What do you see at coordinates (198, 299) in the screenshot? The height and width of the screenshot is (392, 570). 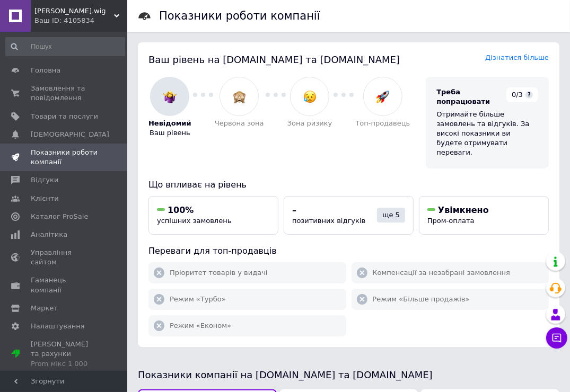 I see `span: Режим «Турбо»` at bounding box center [198, 299].